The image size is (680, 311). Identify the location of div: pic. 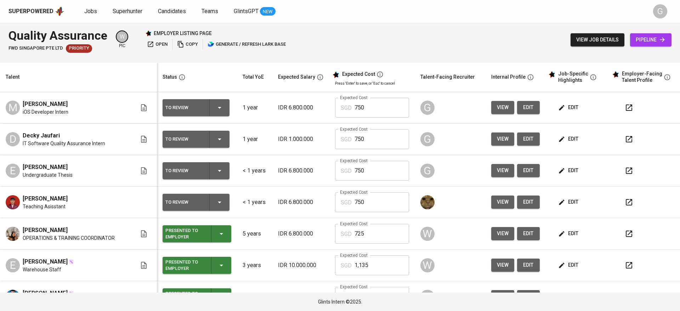
(122, 40).